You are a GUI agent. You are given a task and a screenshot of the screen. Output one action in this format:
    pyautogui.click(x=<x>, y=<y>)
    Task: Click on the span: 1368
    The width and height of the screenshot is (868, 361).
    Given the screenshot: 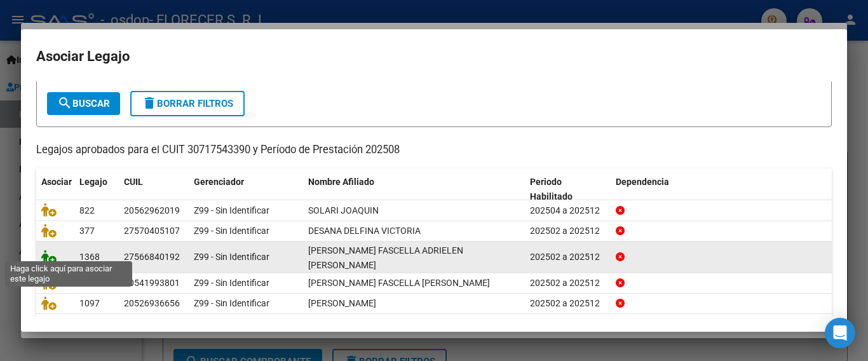 What is the action you would take?
    pyautogui.click(x=90, y=257)
    